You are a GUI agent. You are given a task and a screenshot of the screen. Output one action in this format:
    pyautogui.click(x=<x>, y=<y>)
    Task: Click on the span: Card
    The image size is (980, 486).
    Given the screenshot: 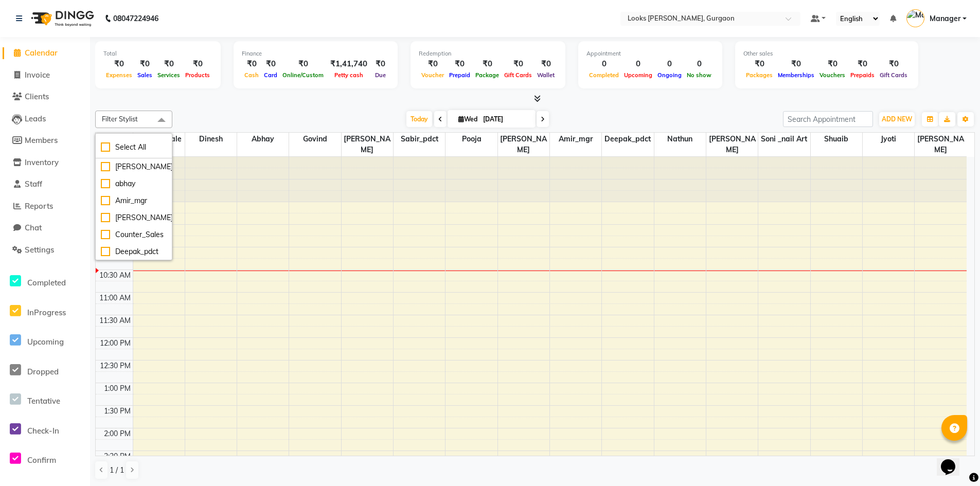 What is the action you would take?
    pyautogui.click(x=271, y=76)
    